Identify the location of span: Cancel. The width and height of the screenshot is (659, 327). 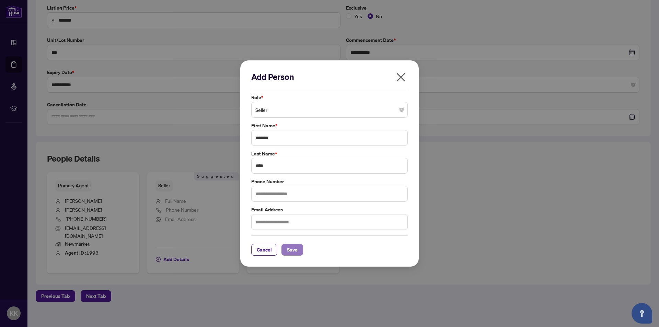
(264, 250).